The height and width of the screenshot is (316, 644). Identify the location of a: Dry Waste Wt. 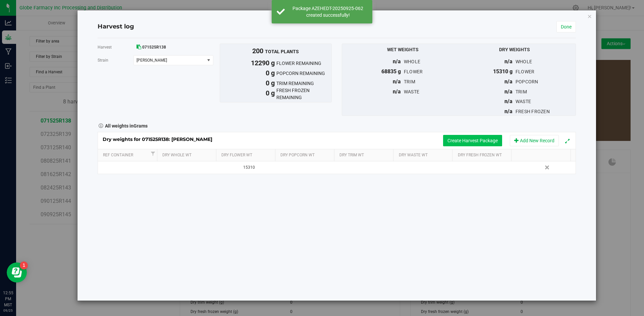
(424, 156).